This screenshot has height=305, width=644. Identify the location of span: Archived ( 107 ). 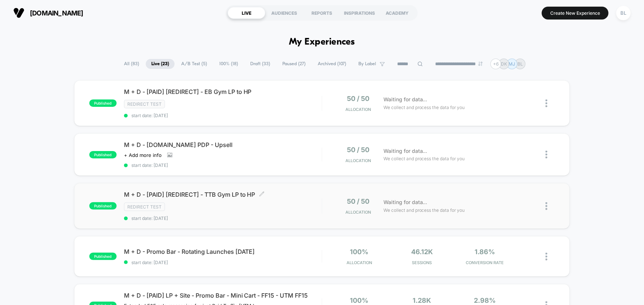
(332, 64).